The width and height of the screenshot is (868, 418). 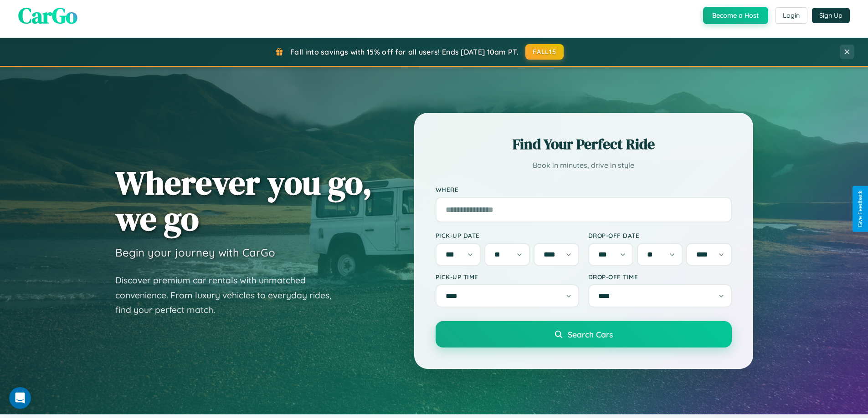 What do you see at coordinates (48, 15) in the screenshot?
I see `span: CarGo` at bounding box center [48, 15].